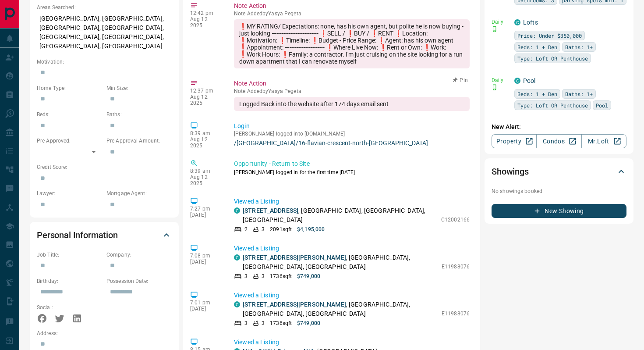 This screenshot has height=350, width=644. What do you see at coordinates (139, 281) in the screenshot?
I see `p: Possession Date:` at bounding box center [139, 281].